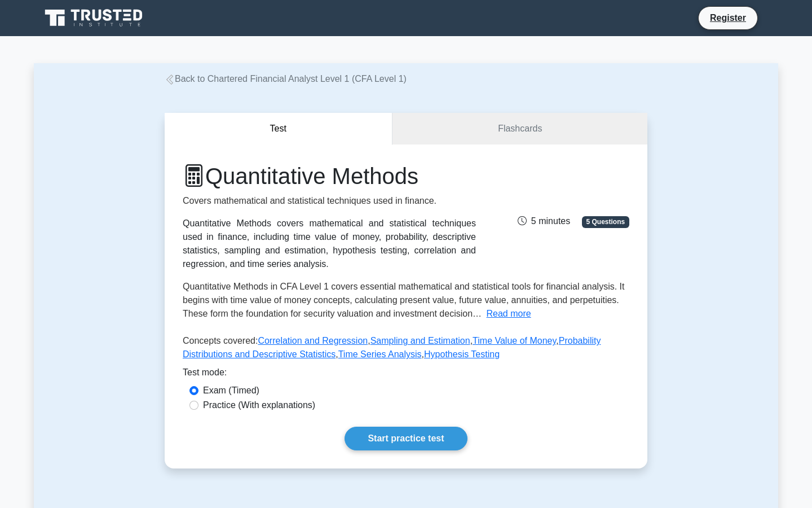 The height and width of the screenshot is (508, 812). What do you see at coordinates (329, 201) in the screenshot?
I see `p: Covers mathematical and statistical techniques used in finance.` at bounding box center [329, 201].